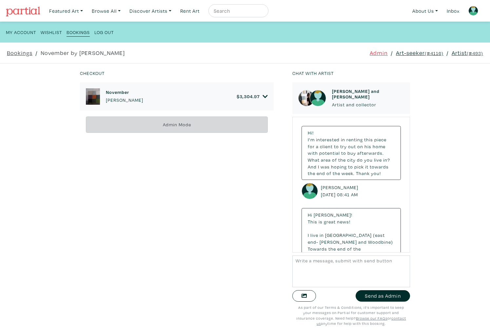 This screenshot has width=490, height=335. Describe the element at coordinates (252, 97) in the screenshot. I see `a: $3,304.97` at that location.